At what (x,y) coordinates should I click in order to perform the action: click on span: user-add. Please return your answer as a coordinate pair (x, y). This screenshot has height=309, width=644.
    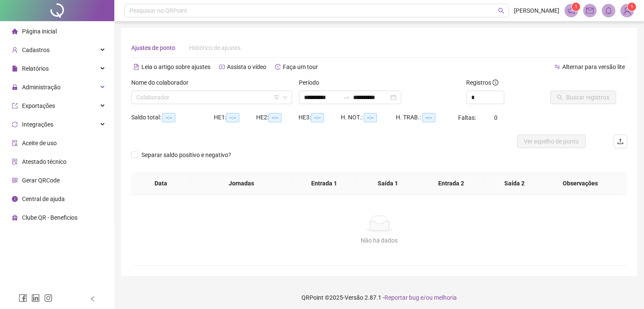
    Looking at the image, I should click on (15, 50).